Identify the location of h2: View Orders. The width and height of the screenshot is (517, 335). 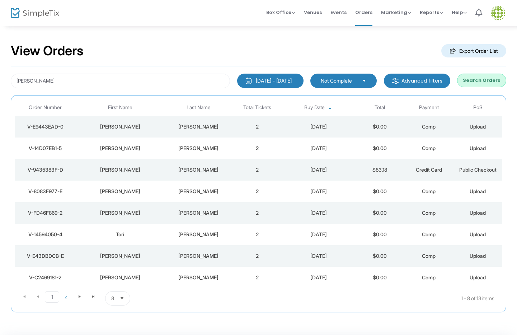
(47, 51).